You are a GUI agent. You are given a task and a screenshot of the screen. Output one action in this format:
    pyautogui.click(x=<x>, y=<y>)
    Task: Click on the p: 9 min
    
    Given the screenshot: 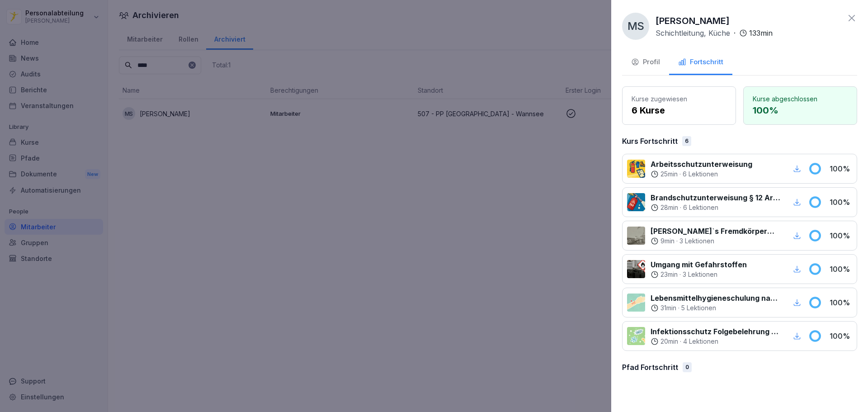 What is the action you would take?
    pyautogui.click(x=667, y=241)
    